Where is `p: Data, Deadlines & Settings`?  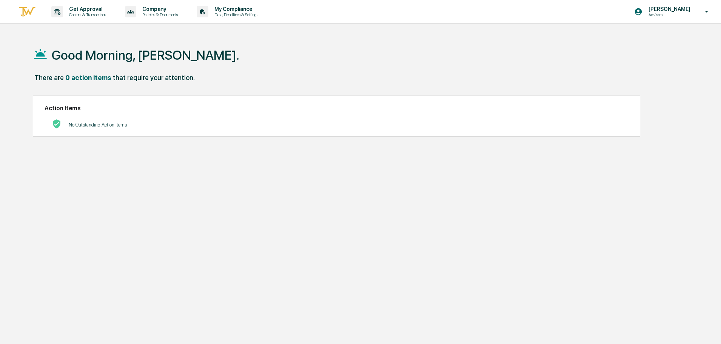 p: Data, Deadlines & Settings is located at coordinates (235, 15).